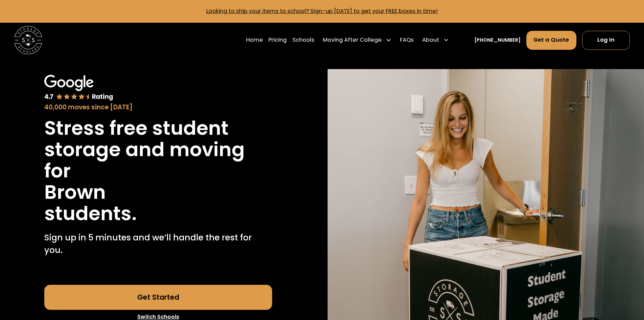 Image resolution: width=644 pixels, height=320 pixels. I want to click on a: Log In, so click(606, 40).